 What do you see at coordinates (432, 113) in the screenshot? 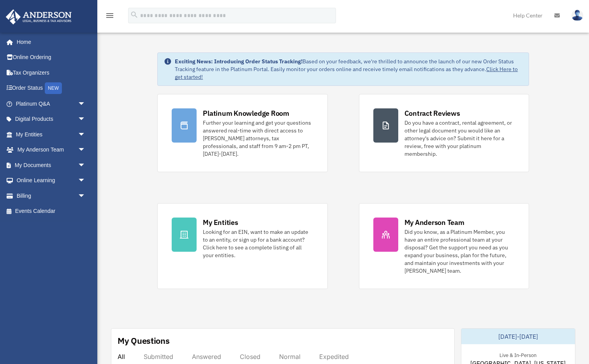
I see `div: Contract Reviews` at bounding box center [432, 113].